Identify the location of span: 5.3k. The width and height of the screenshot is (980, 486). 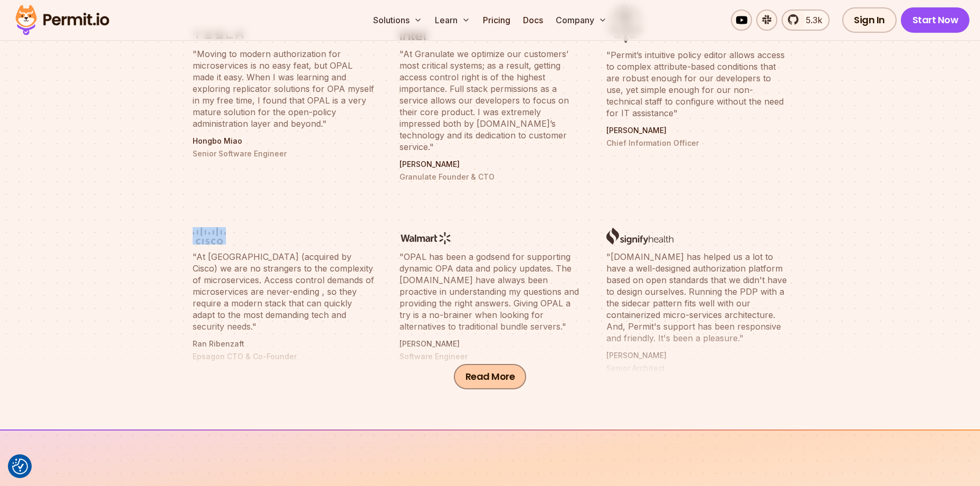
(810, 20).